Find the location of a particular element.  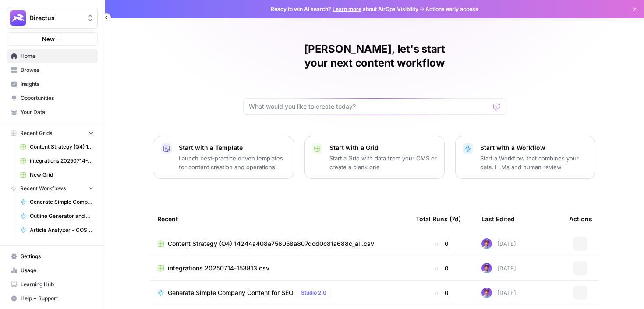

span: Recent Grids is located at coordinates (36, 133).